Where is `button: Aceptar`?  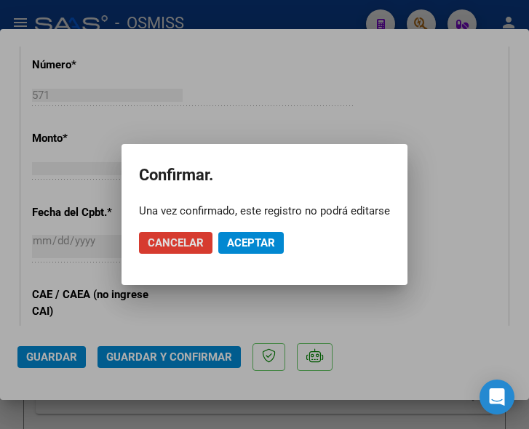 button: Aceptar is located at coordinates (251, 243).